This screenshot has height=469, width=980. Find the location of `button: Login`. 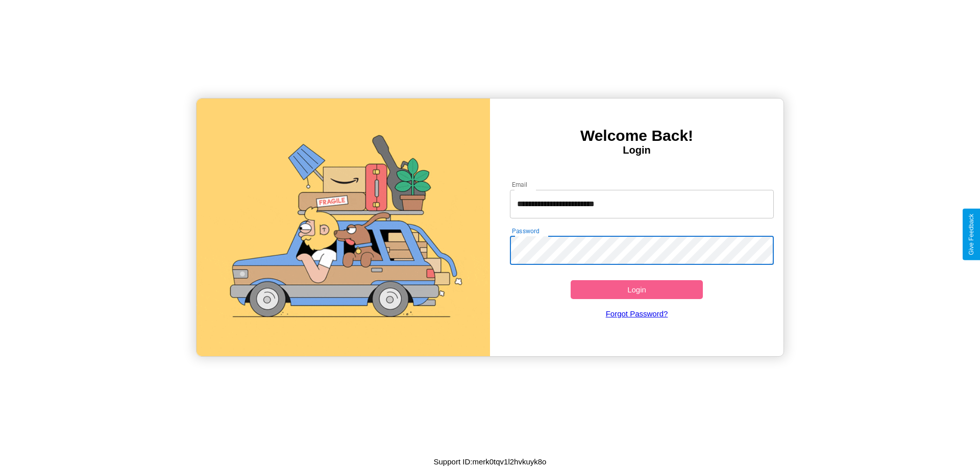

button: Login is located at coordinates (637, 290).